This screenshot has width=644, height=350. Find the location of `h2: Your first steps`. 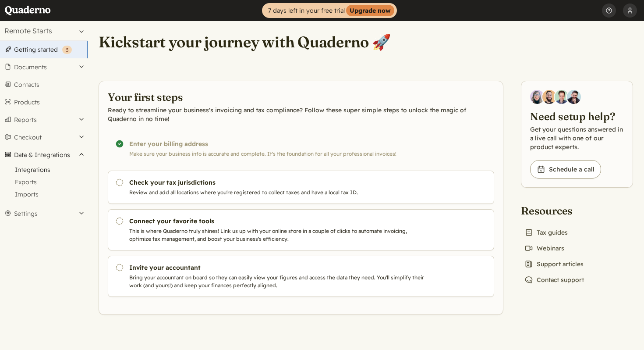

h2: Your first steps is located at coordinates (301, 97).